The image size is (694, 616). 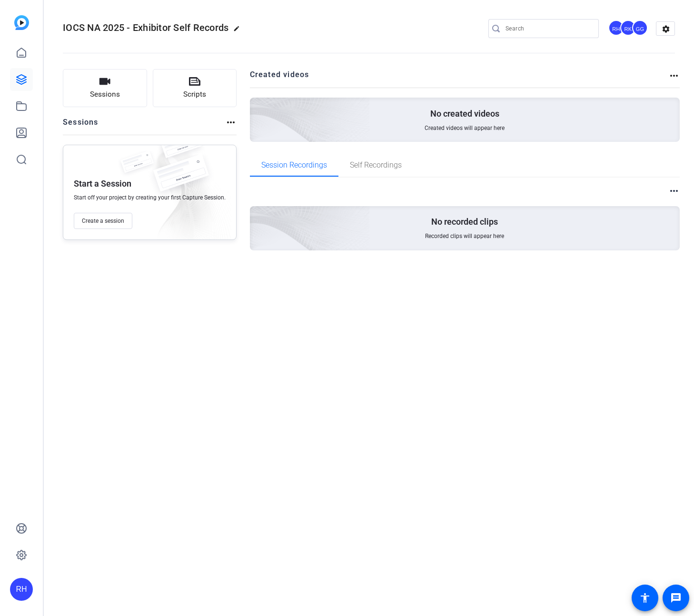 What do you see at coordinates (645, 598) in the screenshot?
I see `mat-icon: accessibility` at bounding box center [645, 598].